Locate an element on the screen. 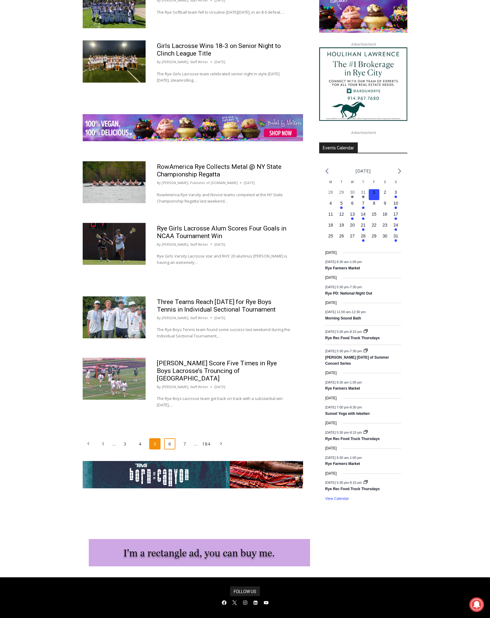  a: Sunset Yoga with Iekelien is located at coordinates (347, 414).